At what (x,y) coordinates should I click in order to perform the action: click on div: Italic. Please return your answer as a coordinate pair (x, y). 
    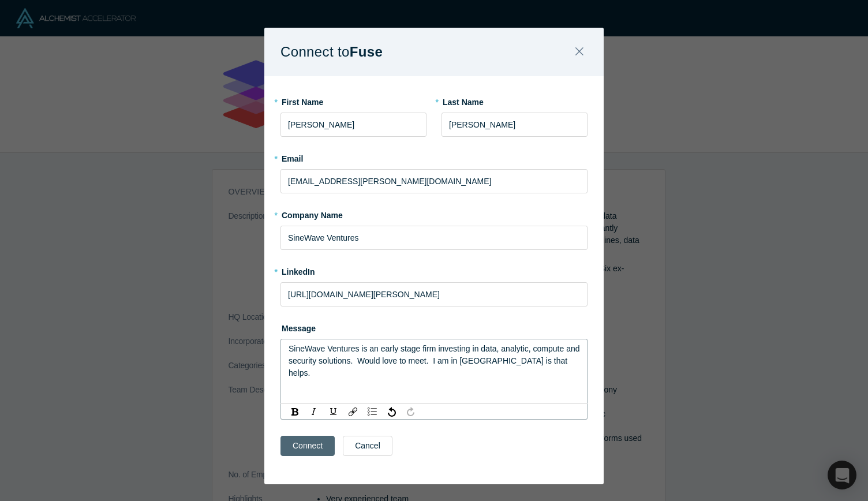
    Looking at the image, I should click on (314, 412).